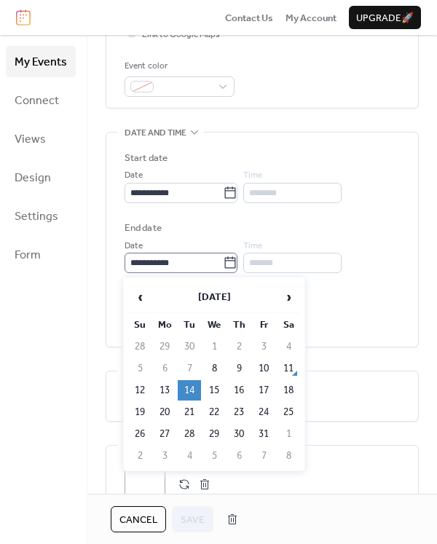 Image resolution: width=437 pixels, height=544 pixels. What do you see at coordinates (140, 391) in the screenshot?
I see `td: 12` at bounding box center [140, 391].